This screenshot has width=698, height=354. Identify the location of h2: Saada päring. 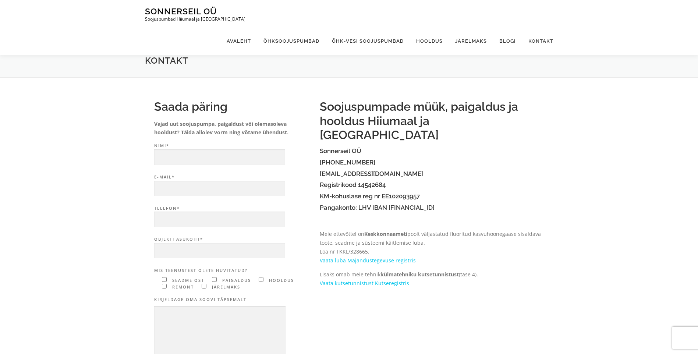
(233, 107).